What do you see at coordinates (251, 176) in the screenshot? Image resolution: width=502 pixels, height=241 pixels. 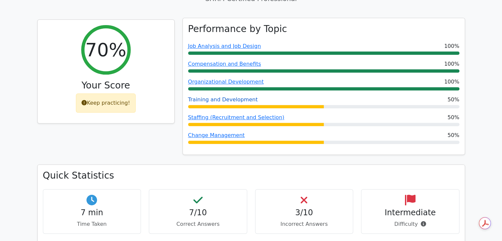 I see `h3: Quick Statistics` at bounding box center [251, 176].